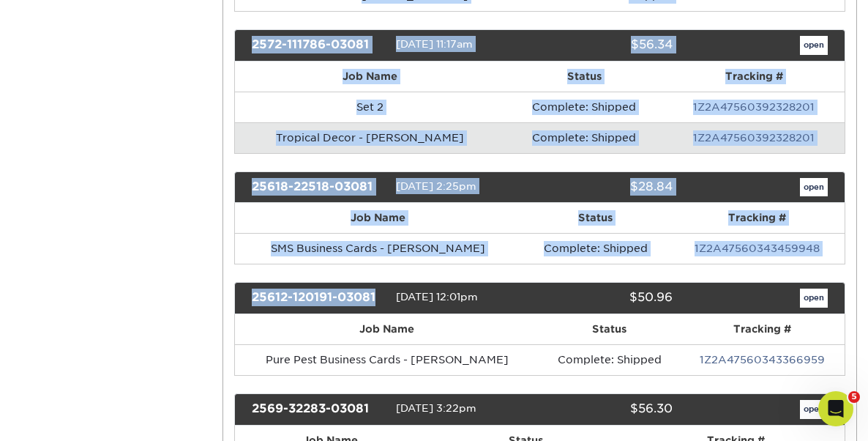  What do you see at coordinates (318, 46) in the screenshot?
I see `div: 2572-111786-03081` at bounding box center [318, 46].